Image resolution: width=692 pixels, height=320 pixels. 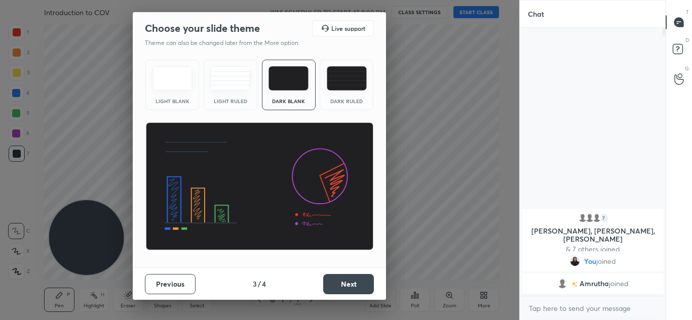 What do you see at coordinates (594, 284) in the screenshot?
I see `span: Amrutha` at bounding box center [594, 284].